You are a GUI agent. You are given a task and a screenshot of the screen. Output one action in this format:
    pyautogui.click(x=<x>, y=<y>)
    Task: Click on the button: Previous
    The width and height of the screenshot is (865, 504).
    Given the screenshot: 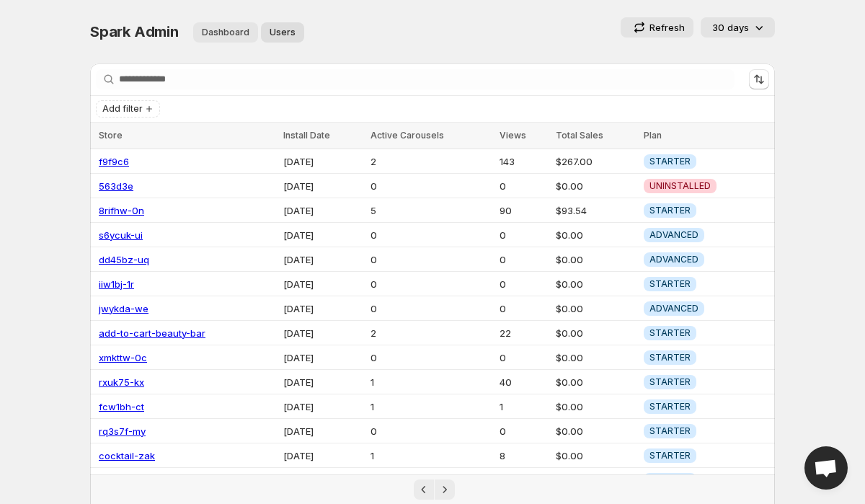 What is the action you would take?
    pyautogui.click(x=424, y=489)
    